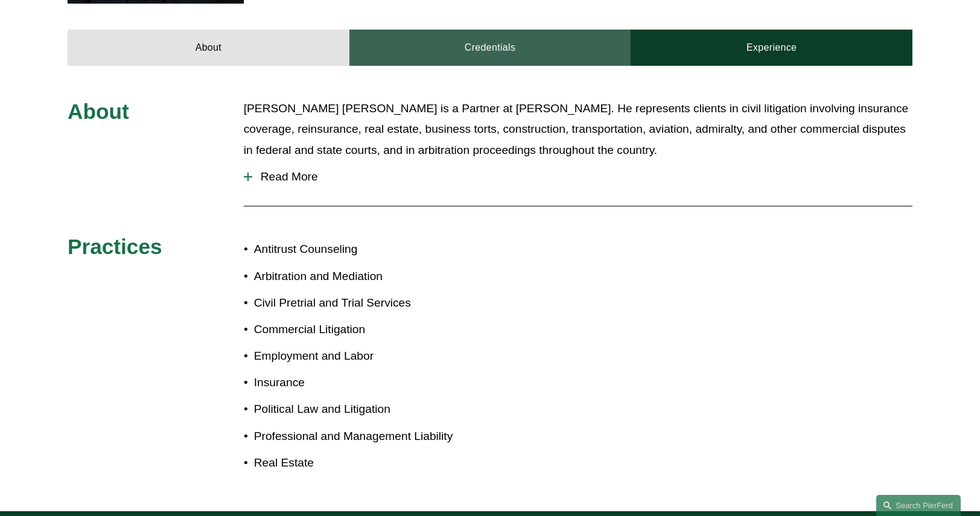 The image size is (980, 516). What do you see at coordinates (372, 356) in the screenshot?
I see `p: Employment and Labor` at bounding box center [372, 356].